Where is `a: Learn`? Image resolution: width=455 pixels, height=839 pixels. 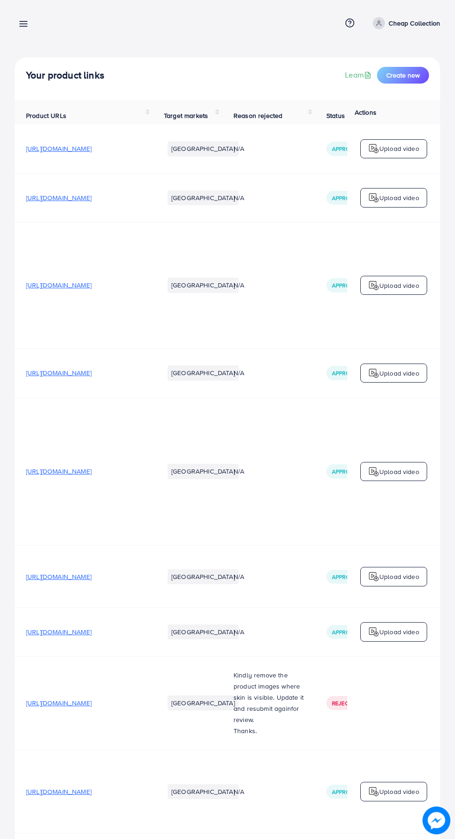
a: Learn is located at coordinates (359, 75).